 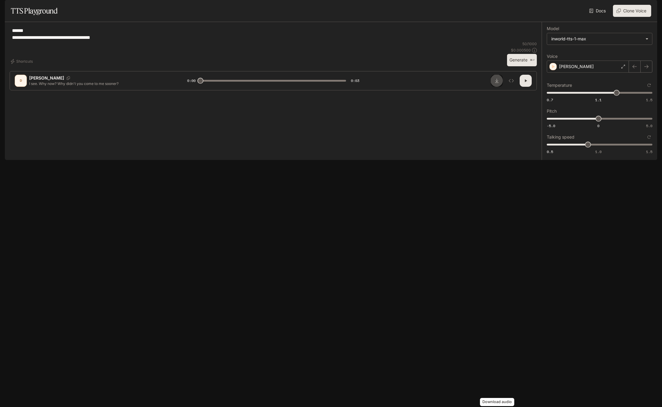 I want to click on span: 0:00, so click(x=192, y=81).